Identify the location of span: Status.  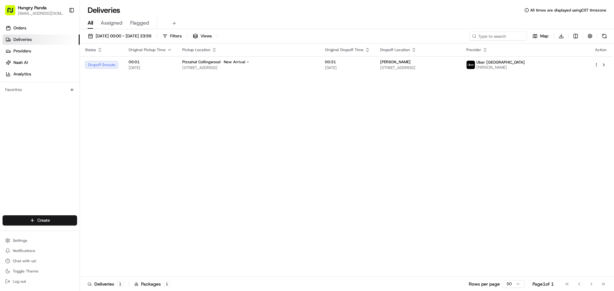
(90, 50).